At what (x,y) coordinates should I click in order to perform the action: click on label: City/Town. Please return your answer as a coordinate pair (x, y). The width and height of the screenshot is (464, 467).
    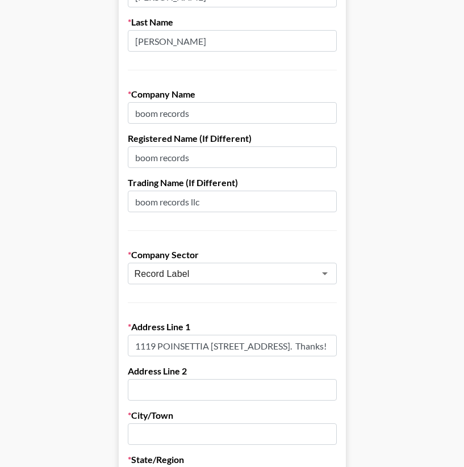
    Looking at the image, I should click on (232, 415).